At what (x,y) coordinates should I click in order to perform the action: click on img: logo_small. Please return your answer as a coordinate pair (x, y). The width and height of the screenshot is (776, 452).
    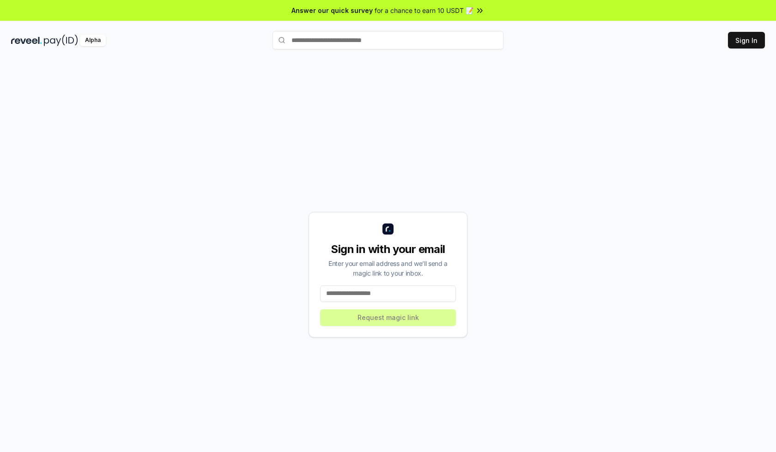
    Looking at the image, I should click on (388, 229).